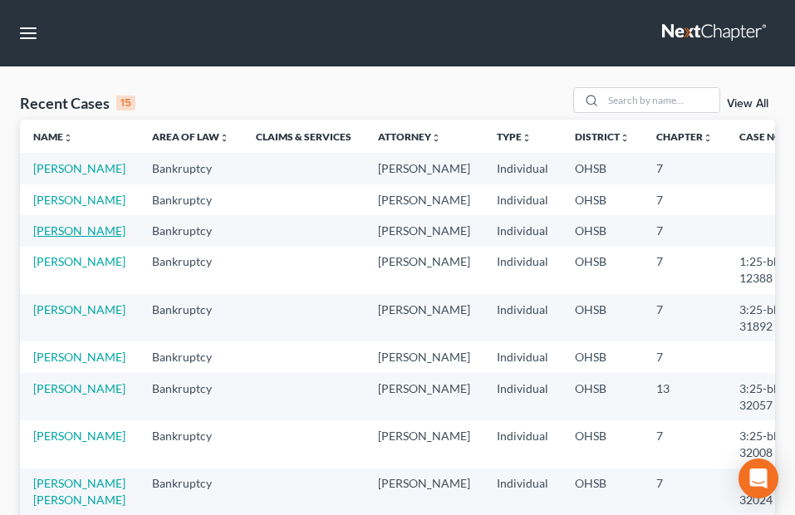 The height and width of the screenshot is (515, 795). I want to click on a: Case Nounfold_more, so click(766, 136).